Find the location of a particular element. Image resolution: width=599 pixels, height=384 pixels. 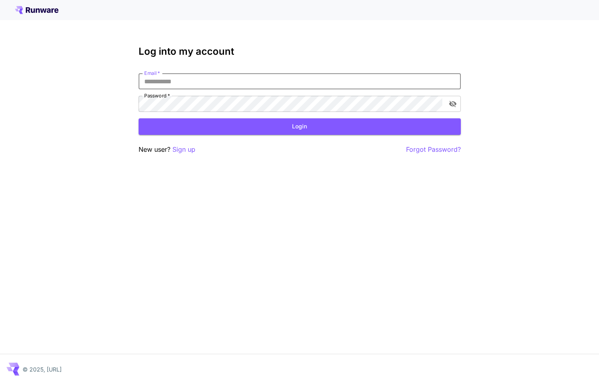

p: Sign up is located at coordinates (184, 149).